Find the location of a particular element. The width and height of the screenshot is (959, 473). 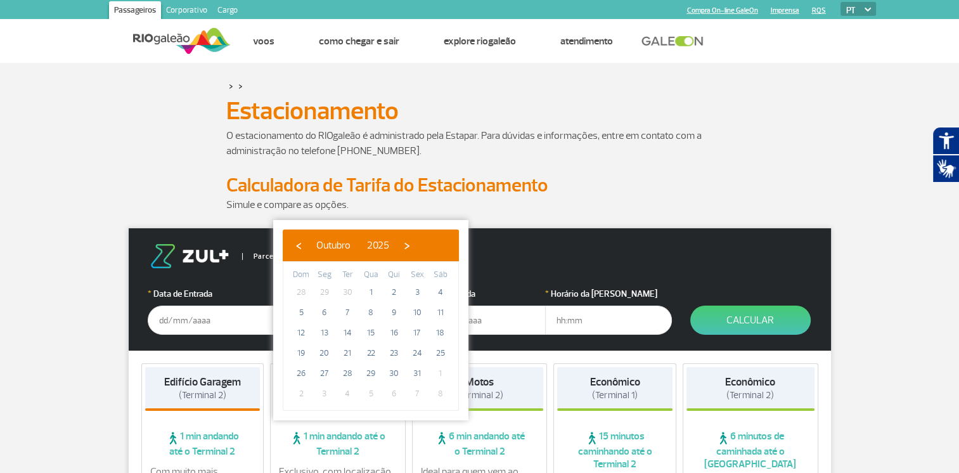

h1: Estacionamento is located at coordinates (480, 111).